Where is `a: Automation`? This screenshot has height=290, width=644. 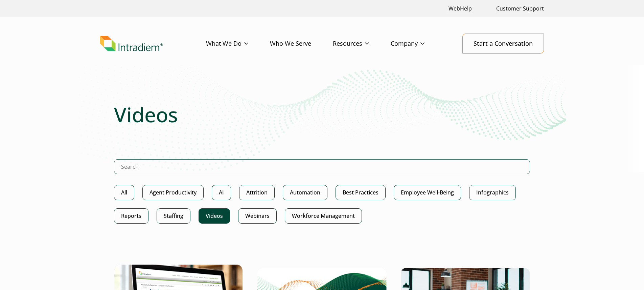 a: Automation is located at coordinates (305, 192).